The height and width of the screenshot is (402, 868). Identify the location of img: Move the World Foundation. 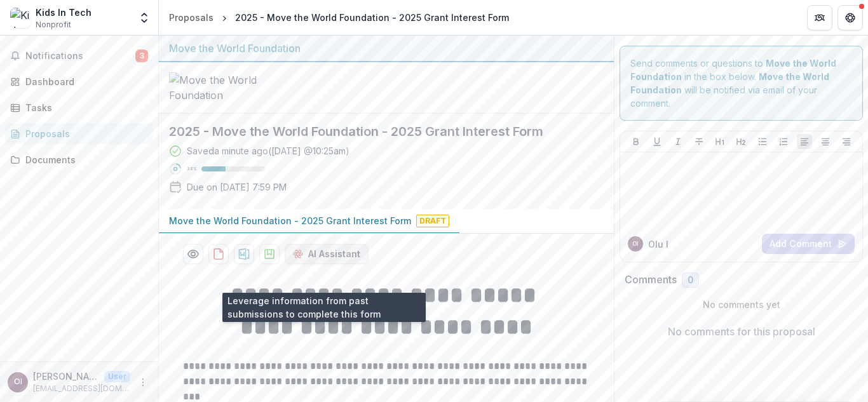
(232, 88).